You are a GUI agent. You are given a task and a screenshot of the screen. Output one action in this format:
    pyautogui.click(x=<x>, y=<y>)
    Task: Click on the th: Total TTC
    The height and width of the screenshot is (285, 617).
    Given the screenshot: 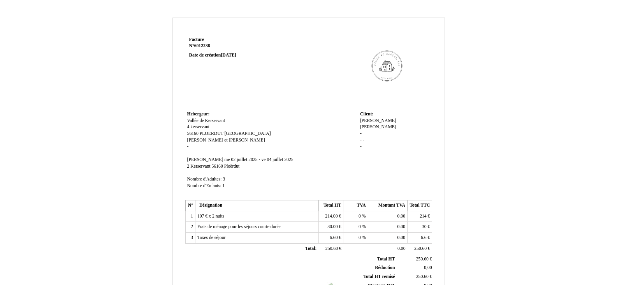 What is the action you would take?
    pyautogui.click(x=420, y=206)
    